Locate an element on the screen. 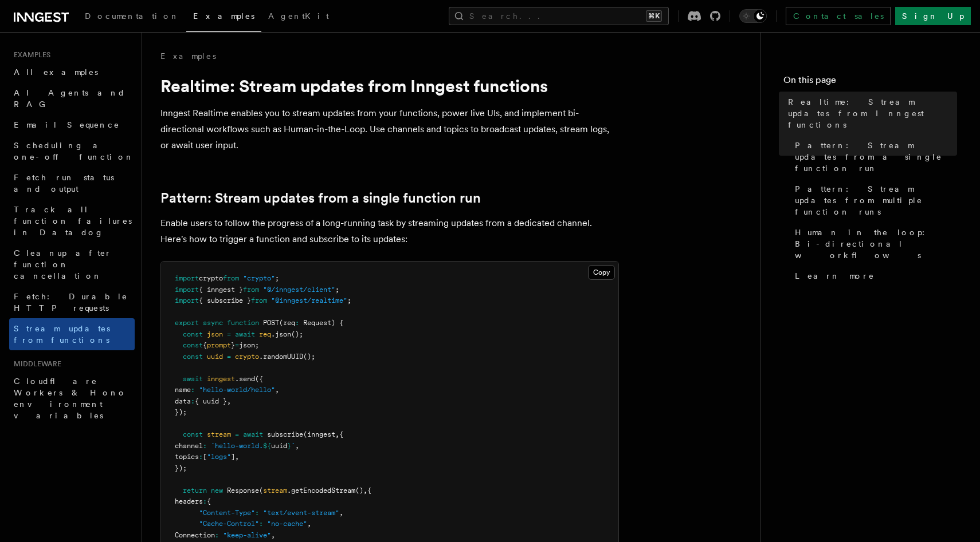 The image size is (980, 542). span: req is located at coordinates (265, 335).